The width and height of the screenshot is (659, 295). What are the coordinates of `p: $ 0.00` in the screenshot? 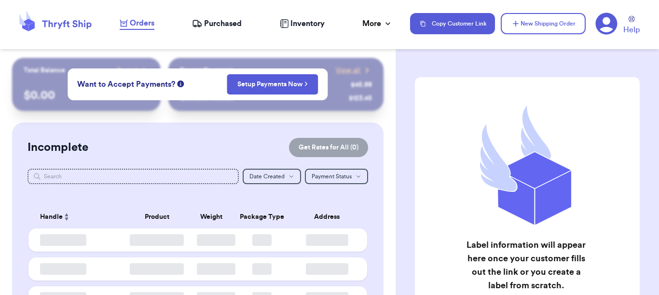 It's located at (86, 96).